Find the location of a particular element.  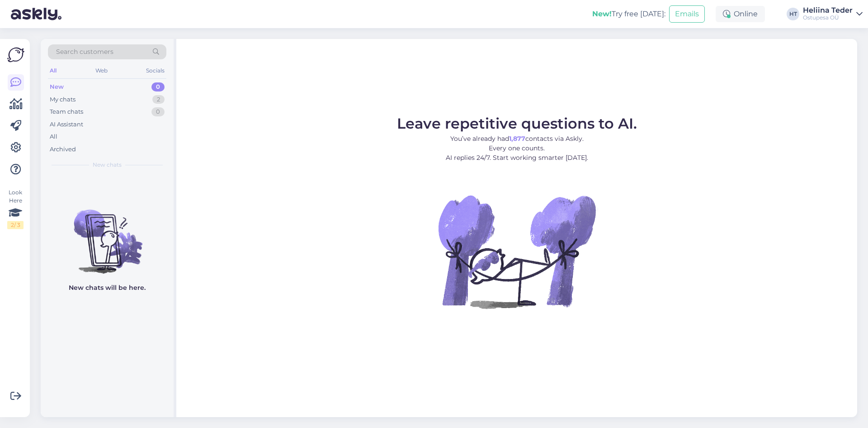

span: Search customers is located at coordinates (85, 51).